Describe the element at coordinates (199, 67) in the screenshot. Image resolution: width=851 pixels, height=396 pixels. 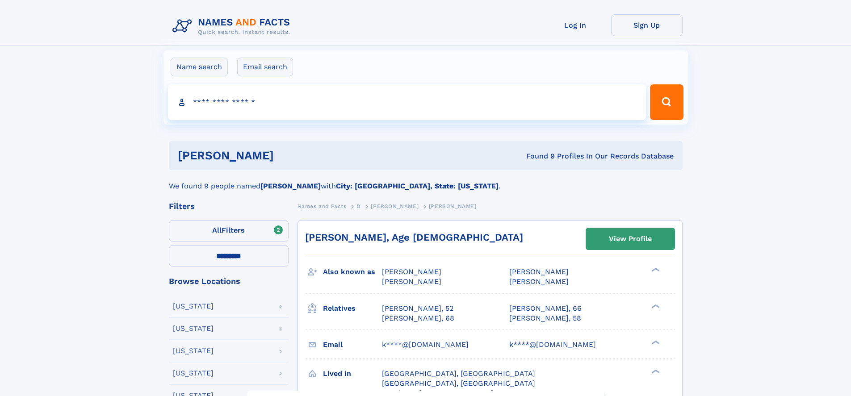
I see `label: Name search` at that location.